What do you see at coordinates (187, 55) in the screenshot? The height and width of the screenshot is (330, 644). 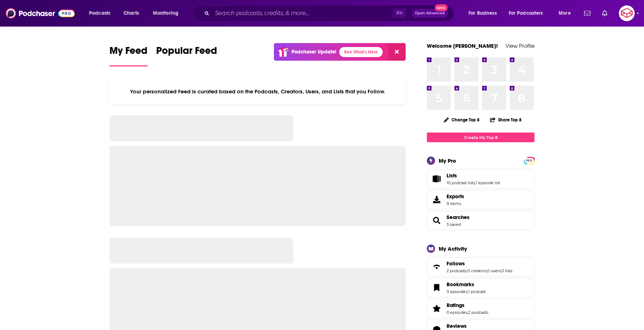 I see `a: Popular Feed` at bounding box center [187, 55].